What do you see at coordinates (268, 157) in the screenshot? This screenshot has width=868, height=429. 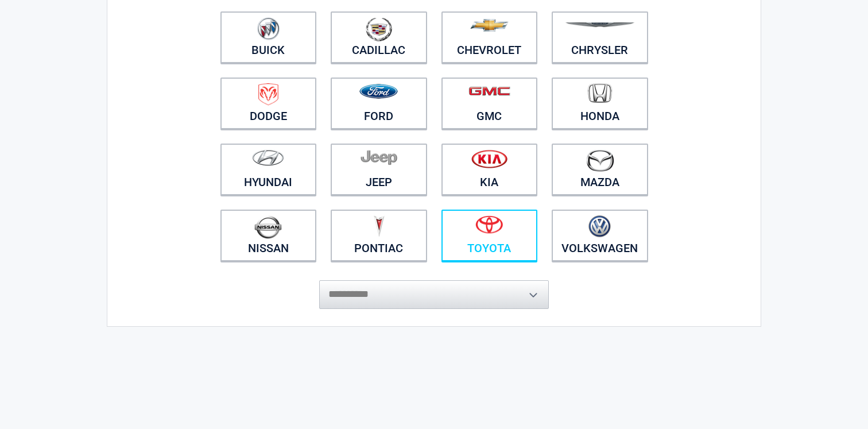 I see `img: hyundai` at bounding box center [268, 157].